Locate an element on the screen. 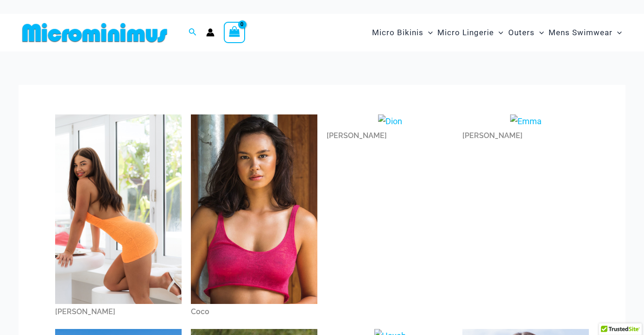  a: Mens SwimwearMenu ToggleMenu Toggle is located at coordinates (585, 32).